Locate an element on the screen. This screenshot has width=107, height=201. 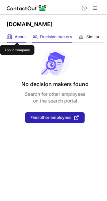
img: ContactOut v5.3.10 is located at coordinates (27, 8).